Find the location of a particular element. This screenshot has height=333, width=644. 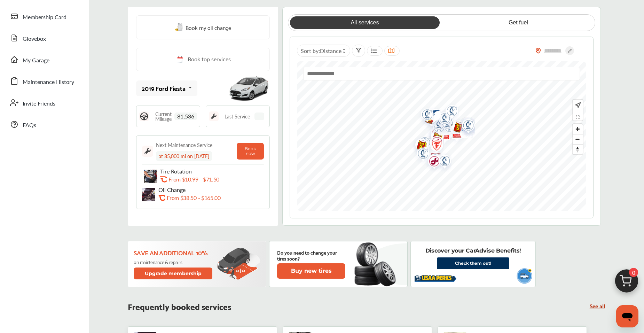

p: Frequently booked services is located at coordinates (179, 306).